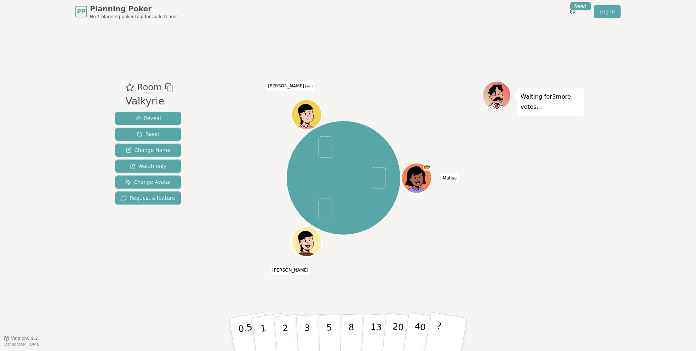 Image resolution: width=696 pixels, height=351 pixels. What do you see at coordinates (148, 134) in the screenshot?
I see `span: Reset` at bounding box center [148, 134].